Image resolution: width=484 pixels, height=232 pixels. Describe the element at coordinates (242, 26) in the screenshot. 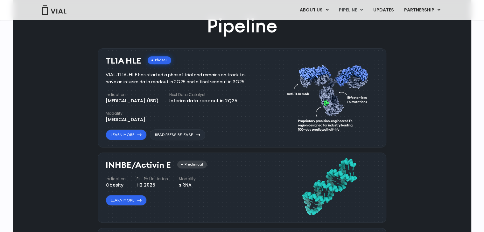

I see `h2: Pipeline` at that location.